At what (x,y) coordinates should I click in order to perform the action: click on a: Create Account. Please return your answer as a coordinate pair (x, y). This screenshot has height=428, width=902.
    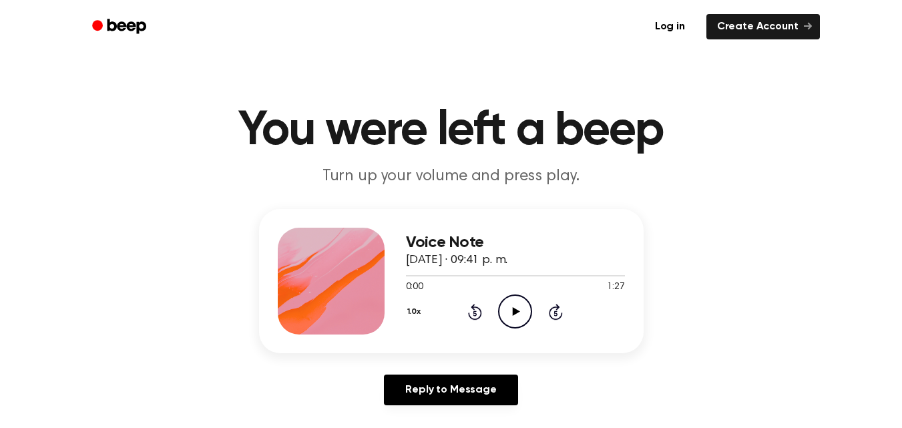
    Looking at the image, I should click on (763, 27).